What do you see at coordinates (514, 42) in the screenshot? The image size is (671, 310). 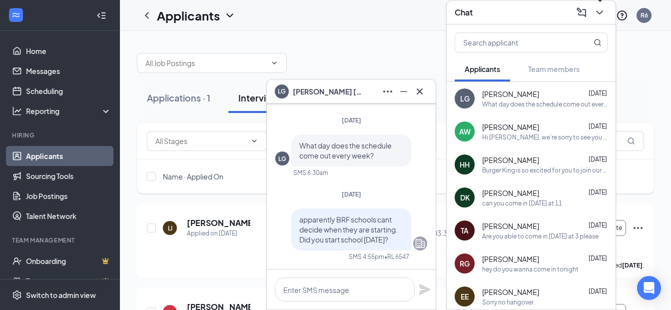 I see `input: Search applicant` at bounding box center [514, 42].